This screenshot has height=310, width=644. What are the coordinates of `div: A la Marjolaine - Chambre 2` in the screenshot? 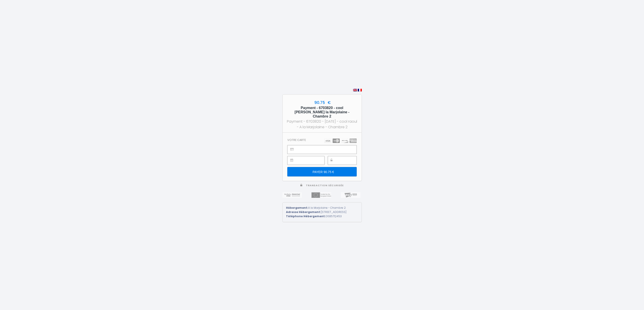 It's located at (322, 208).